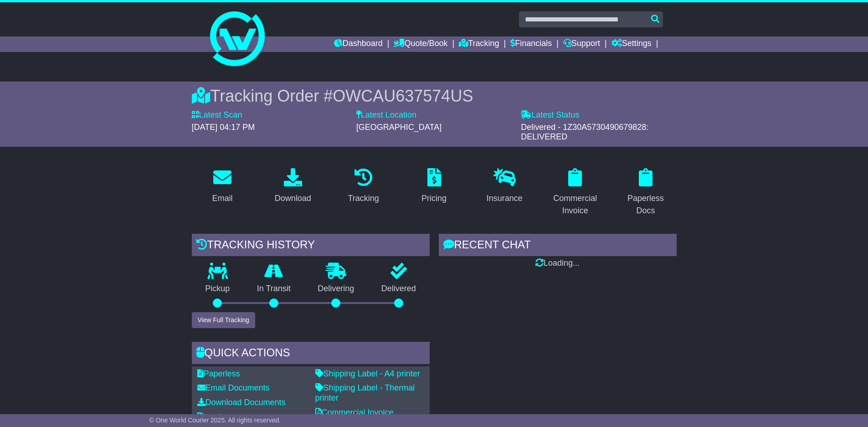 This screenshot has width=868, height=427. What do you see at coordinates (505, 199) in the screenshot?
I see `div: Insurance` at bounding box center [505, 199].